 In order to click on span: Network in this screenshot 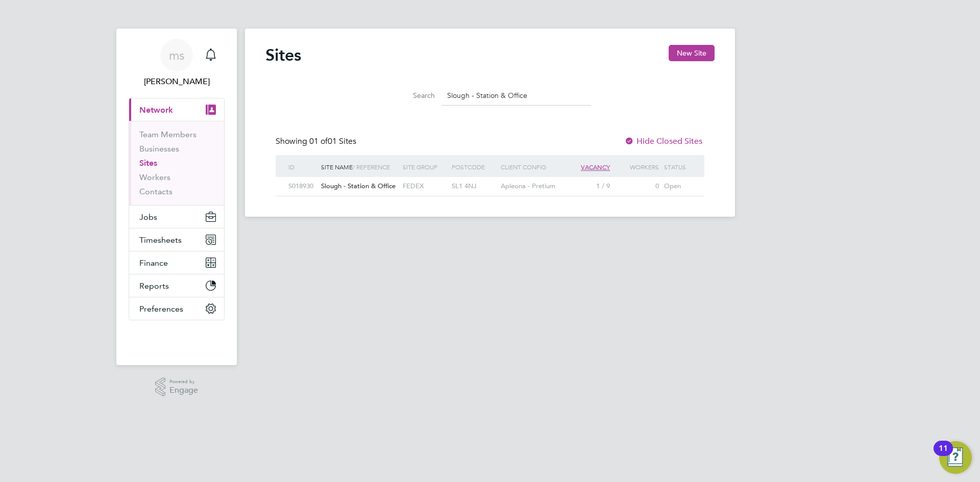, I will do `click(156, 109)`.